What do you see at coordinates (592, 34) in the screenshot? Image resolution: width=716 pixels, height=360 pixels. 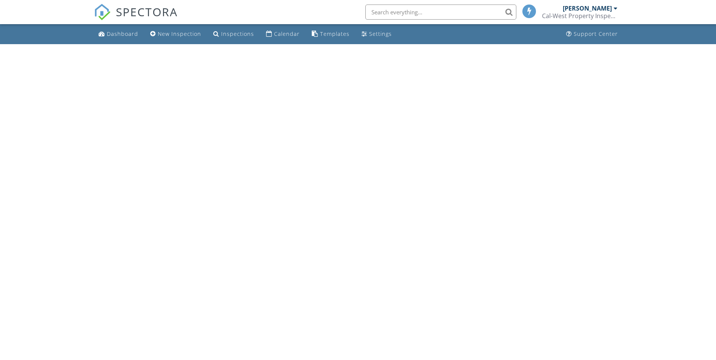 I see `a: Support Center` at bounding box center [592, 34].